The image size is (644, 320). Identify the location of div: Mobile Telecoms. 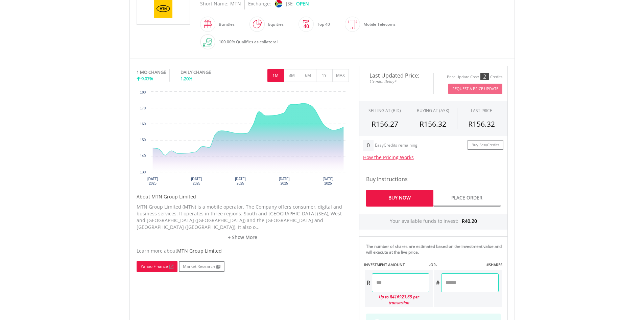
(378, 25).